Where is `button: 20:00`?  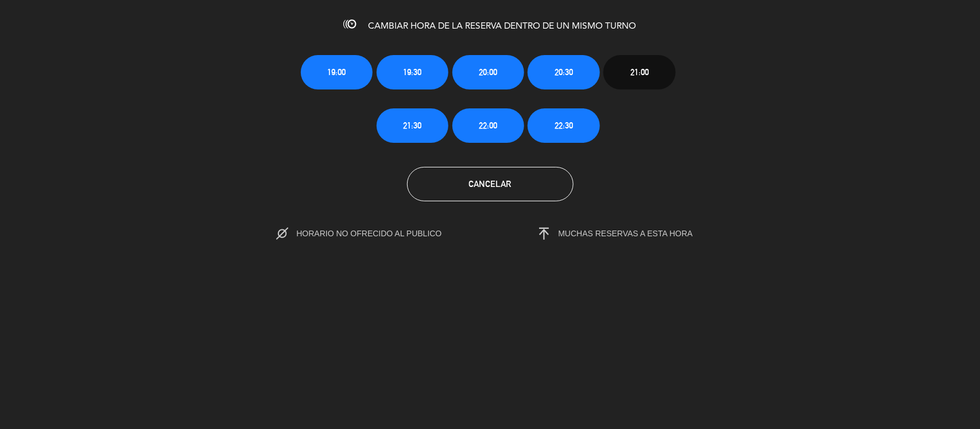 button: 20:00 is located at coordinates (488, 72).